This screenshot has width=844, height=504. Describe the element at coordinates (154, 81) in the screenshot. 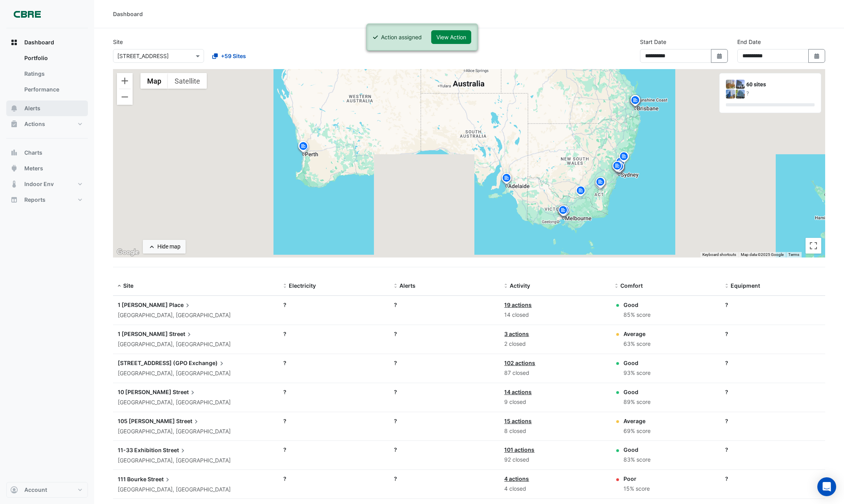

I see `button: Show street map` at that location.